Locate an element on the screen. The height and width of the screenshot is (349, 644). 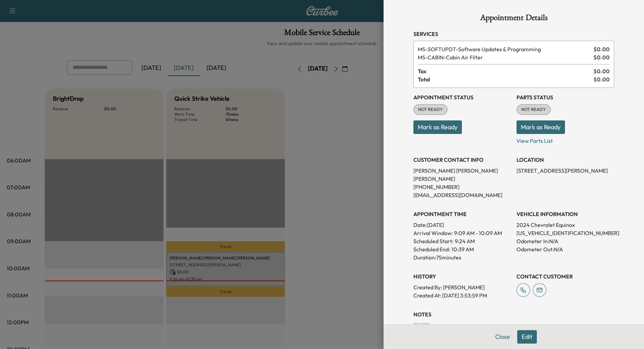
h3: NOTES is located at coordinates (514, 314).